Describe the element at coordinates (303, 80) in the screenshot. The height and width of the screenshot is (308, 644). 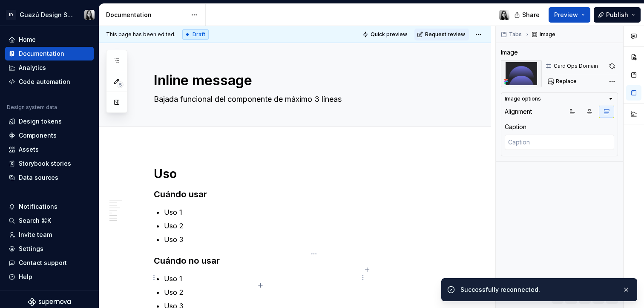
I see `textarea: Inline message` at that location.